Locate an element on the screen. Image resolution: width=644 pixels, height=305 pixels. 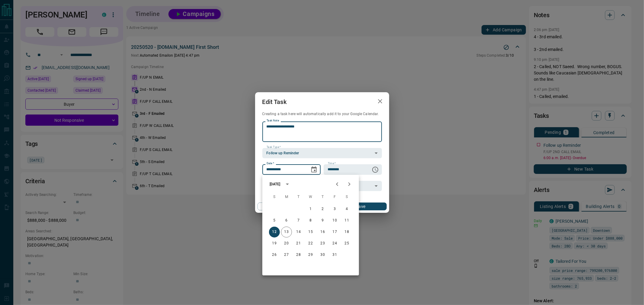
button: 6 is located at coordinates (286, 221).